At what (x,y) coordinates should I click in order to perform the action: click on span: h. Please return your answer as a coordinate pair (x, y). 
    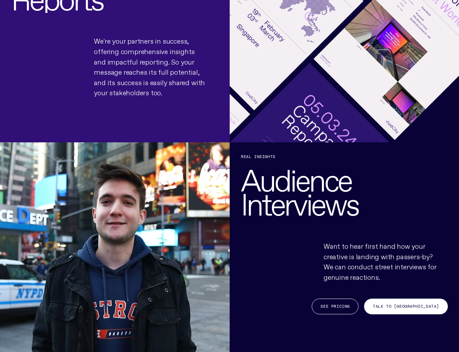
    Looking at the image, I should click on (269, 157).